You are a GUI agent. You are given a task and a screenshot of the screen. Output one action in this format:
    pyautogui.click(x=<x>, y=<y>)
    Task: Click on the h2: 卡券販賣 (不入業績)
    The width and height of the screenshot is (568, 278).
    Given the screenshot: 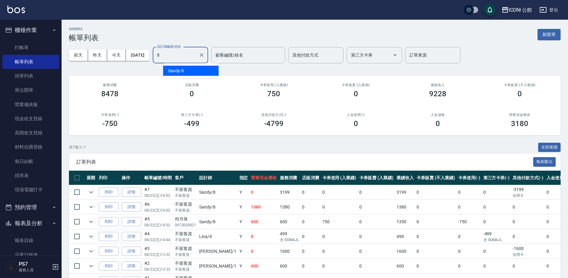 What is the action you would take?
    pyautogui.click(x=519, y=85)
    